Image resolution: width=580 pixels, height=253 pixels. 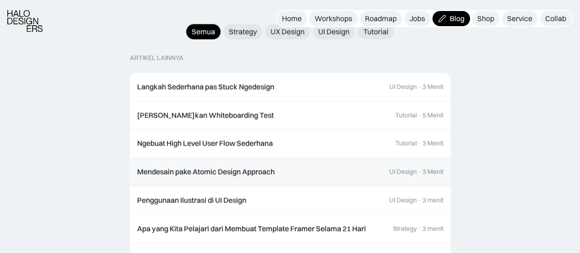 I want to click on a: Collab, so click(x=556, y=18).